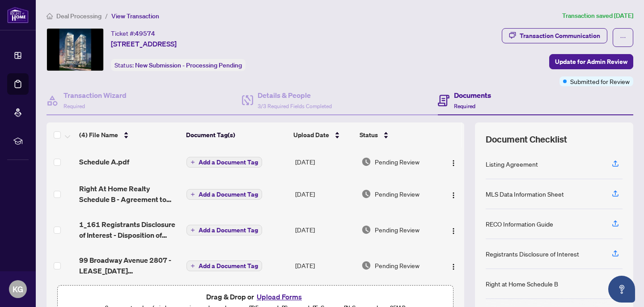 The image size is (644, 307). What do you see at coordinates (18, 289) in the screenshot?
I see `span: KG` at bounding box center [18, 289].